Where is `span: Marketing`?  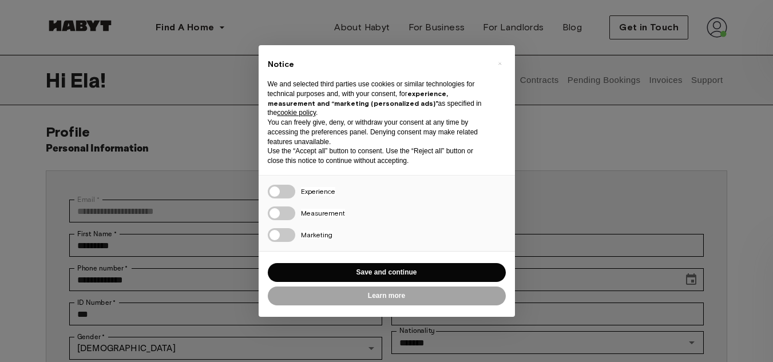 span: Marketing is located at coordinates (316, 235).